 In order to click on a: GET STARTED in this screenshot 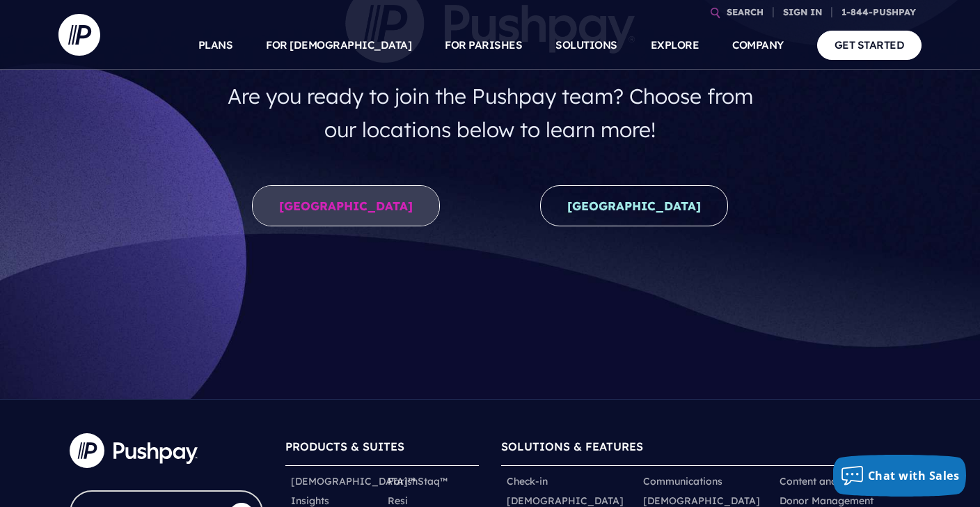, I will do `click(870, 44)`.